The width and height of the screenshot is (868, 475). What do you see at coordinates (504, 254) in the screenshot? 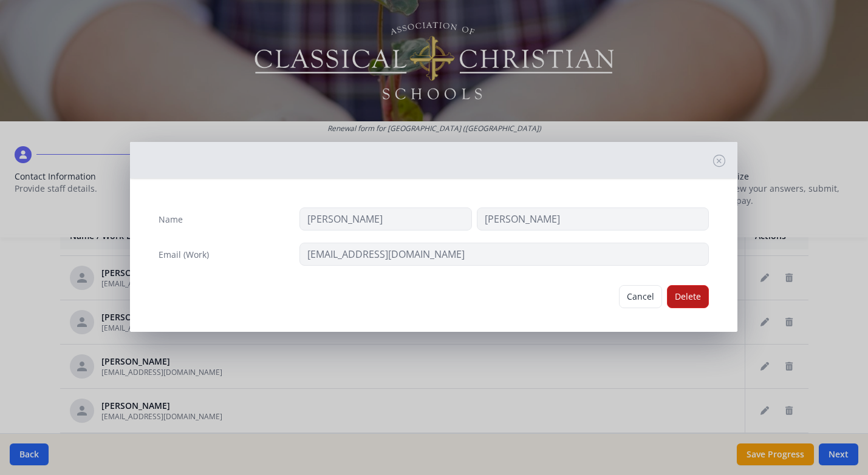
I see `input: contact@site.com` at bounding box center [504, 254].